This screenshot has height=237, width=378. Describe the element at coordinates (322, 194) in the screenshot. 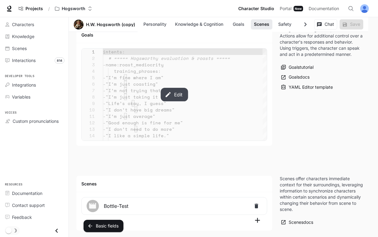

I see `p: Scenes offer characters immediate context for their surroundings, leveraging information to synch...` at that location.